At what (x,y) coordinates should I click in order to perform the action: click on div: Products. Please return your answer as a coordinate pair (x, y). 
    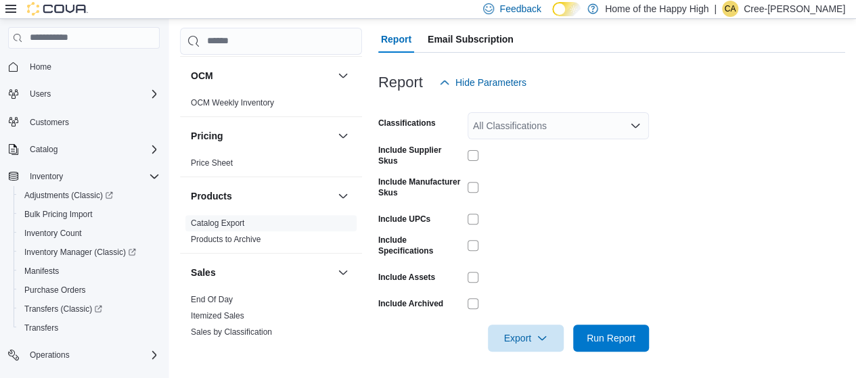
    Looking at the image, I should click on (271, 234).